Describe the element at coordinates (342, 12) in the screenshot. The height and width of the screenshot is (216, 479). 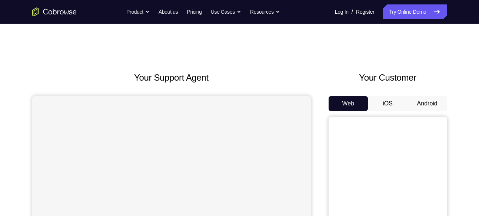
I see `a: Log In` at that location.